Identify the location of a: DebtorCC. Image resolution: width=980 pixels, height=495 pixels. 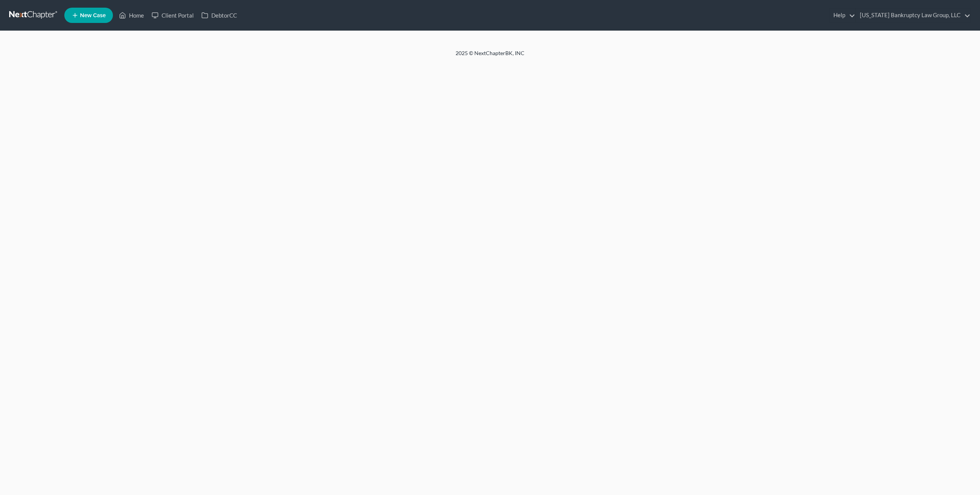
(219, 15).